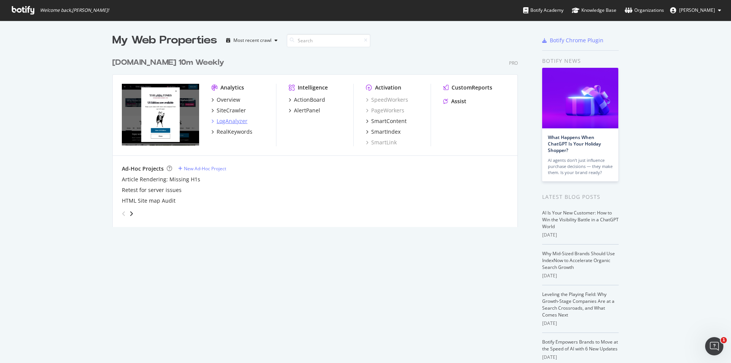  Describe the element at coordinates (387, 100) in the screenshot. I see `div: SpeedWorkers` at that location.